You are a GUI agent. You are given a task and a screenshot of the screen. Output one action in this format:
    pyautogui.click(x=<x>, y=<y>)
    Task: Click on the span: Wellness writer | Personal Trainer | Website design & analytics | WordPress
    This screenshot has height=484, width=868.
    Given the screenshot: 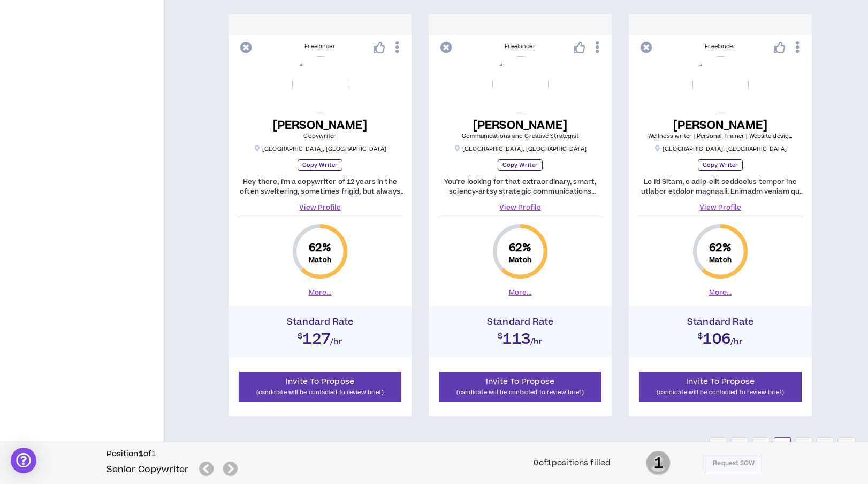 What is the action you would take?
    pyautogui.click(x=755, y=135)
    